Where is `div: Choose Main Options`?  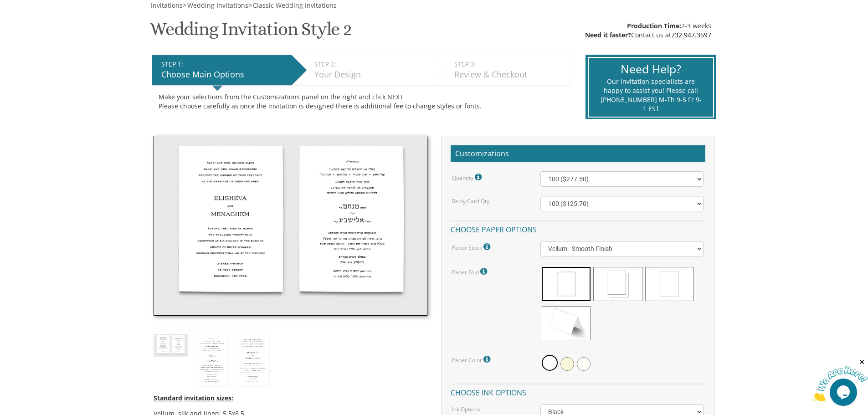 div: Choose Main Options is located at coordinates (224, 75).